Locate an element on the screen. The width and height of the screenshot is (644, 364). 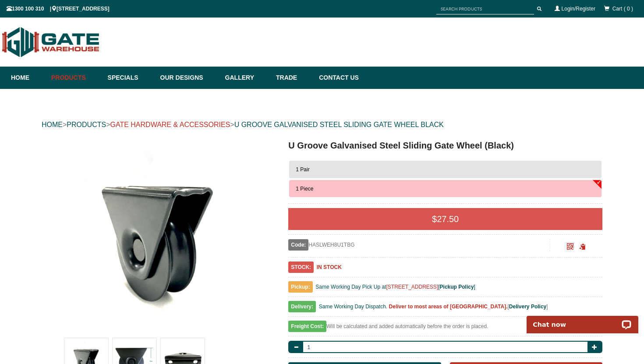
input: SEARCH PRODUCTS is located at coordinates (485, 9).